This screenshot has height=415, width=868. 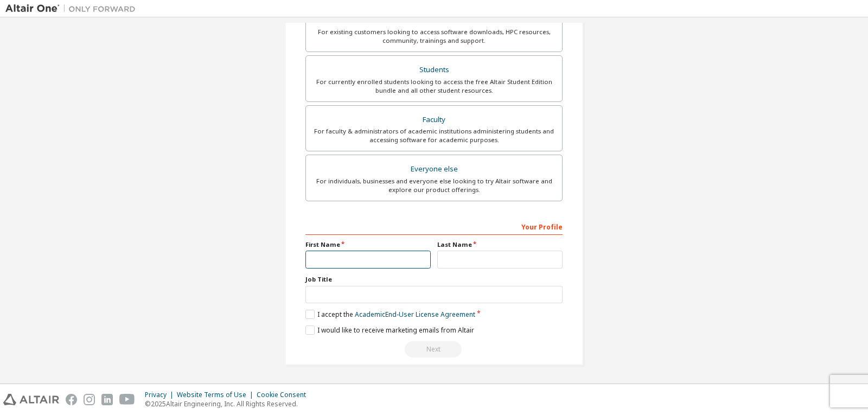 What do you see at coordinates (73, 9) in the screenshot?
I see `img: Altair One` at bounding box center [73, 9].